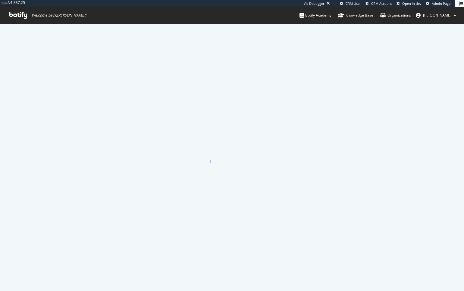  What do you see at coordinates (355, 15) in the screenshot?
I see `div: Knowledge Base` at bounding box center [355, 15].